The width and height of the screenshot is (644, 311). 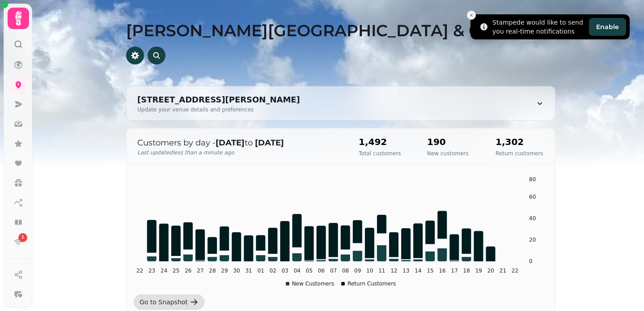 What do you see at coordinates (219, 110) in the screenshot?
I see `div: Update your venue details and preferences` at bounding box center [219, 110].